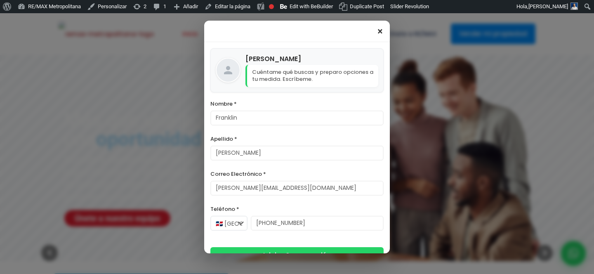  What do you see at coordinates (317, 223) in the screenshot?
I see `input: 123-456-7890` at bounding box center [317, 223].